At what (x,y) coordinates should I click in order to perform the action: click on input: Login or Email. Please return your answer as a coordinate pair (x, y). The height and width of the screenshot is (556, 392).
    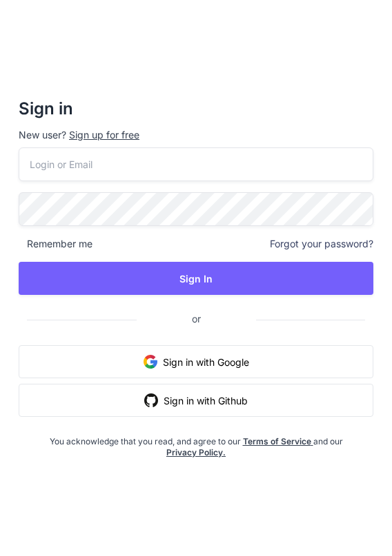
    Looking at the image, I should click on (196, 164).